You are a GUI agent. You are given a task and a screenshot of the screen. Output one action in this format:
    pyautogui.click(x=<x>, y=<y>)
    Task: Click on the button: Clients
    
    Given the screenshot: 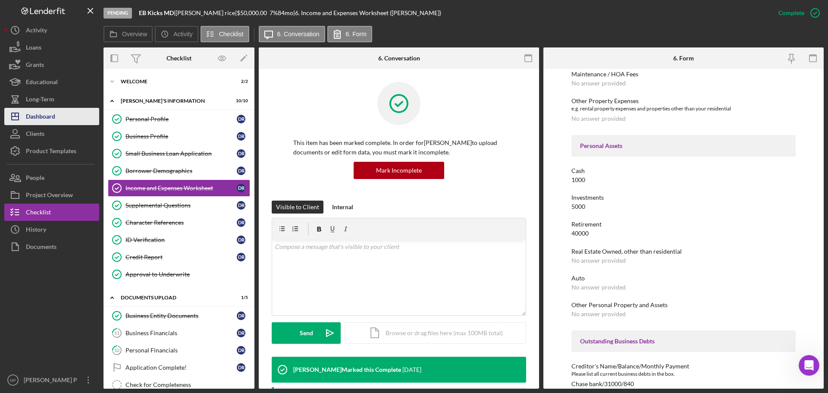 What is the action you would take?
    pyautogui.click(x=52, y=134)
    